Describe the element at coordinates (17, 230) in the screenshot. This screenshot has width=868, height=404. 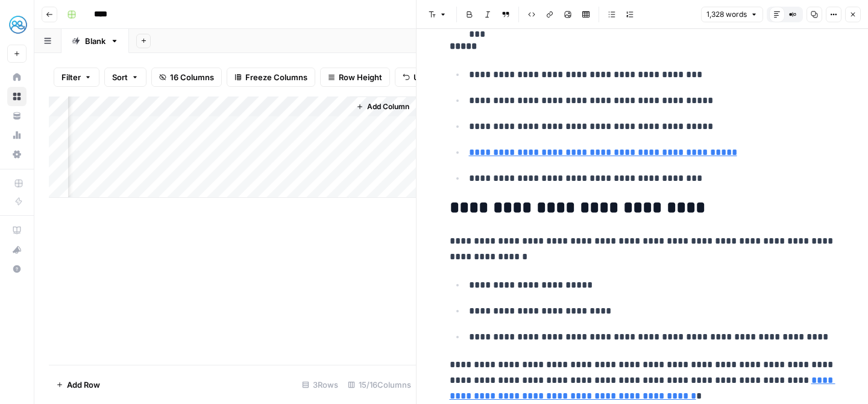
I see `a: AirOps Academy` at that location.